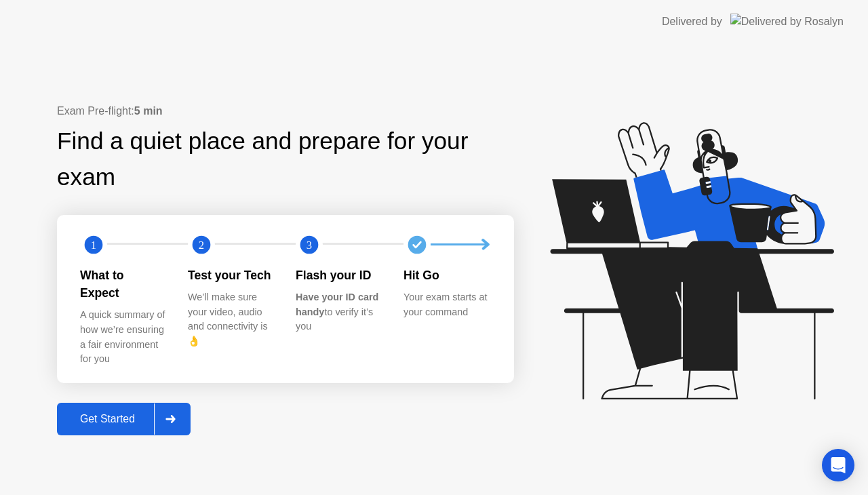 This screenshot has width=868, height=495. Describe the element at coordinates (337, 305) in the screenshot. I see `b: Have your ID card handy` at that location.